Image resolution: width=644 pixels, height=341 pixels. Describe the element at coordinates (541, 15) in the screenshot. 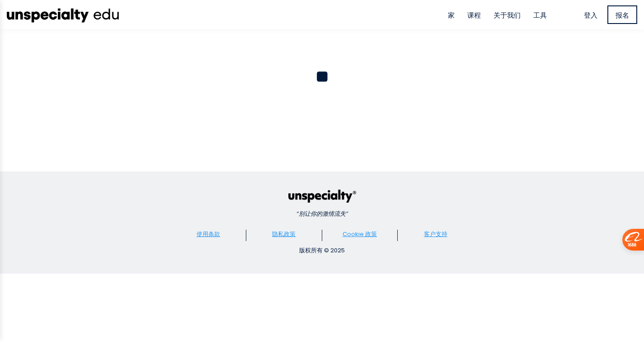

I see `font: 工具` at that location.